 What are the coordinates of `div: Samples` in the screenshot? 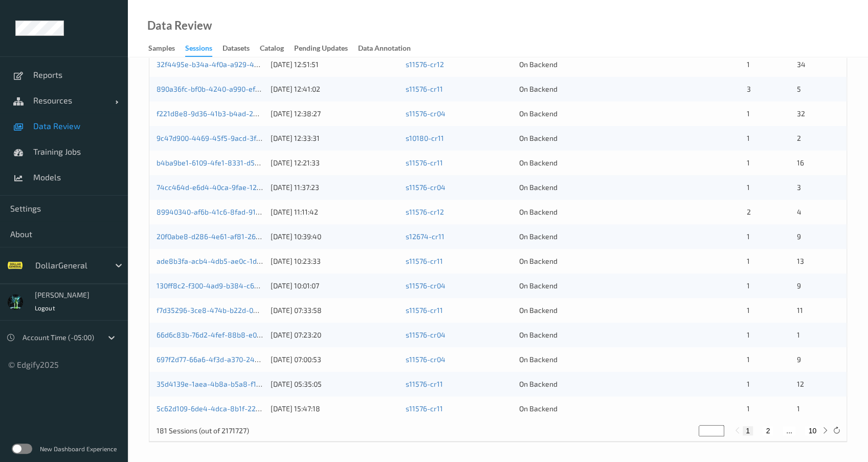 It's located at (162, 49).